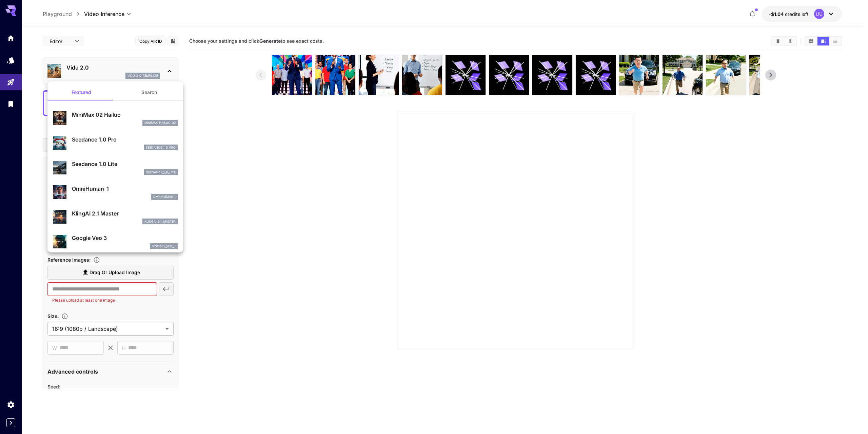  What do you see at coordinates (115, 192) in the screenshot?
I see `div: OmniHuman‑1omnihuman_1` at bounding box center [115, 192].